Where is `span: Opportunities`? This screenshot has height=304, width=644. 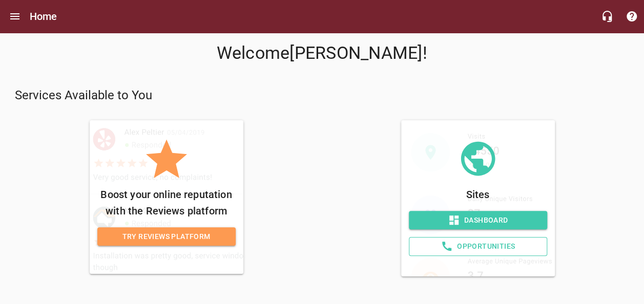 span: Opportunities is located at coordinates (478, 246).